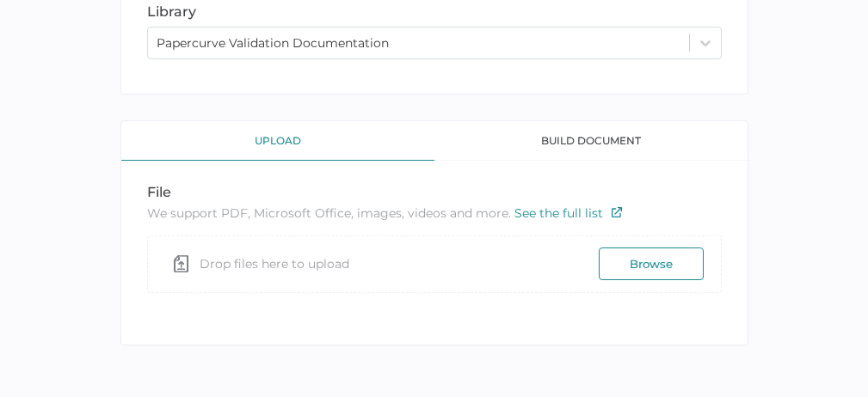 This screenshot has height=397, width=868. I want to click on img: external-link-icon.7ec190a1.svg, so click(617, 213).